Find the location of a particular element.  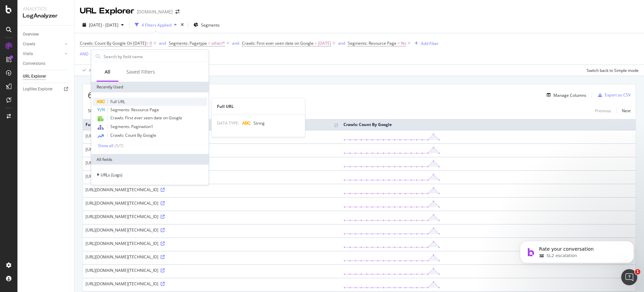

th: Crawls: Count By Google is located at coordinates (488, 124).